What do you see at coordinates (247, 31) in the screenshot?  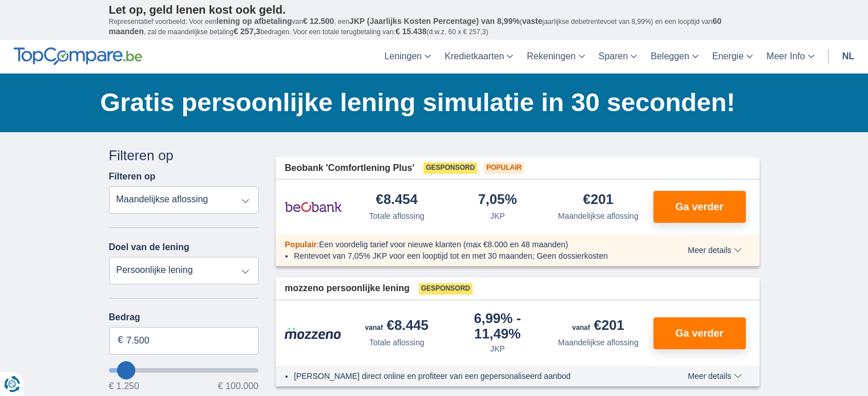 I see `span: € 257,3` at bounding box center [247, 31].